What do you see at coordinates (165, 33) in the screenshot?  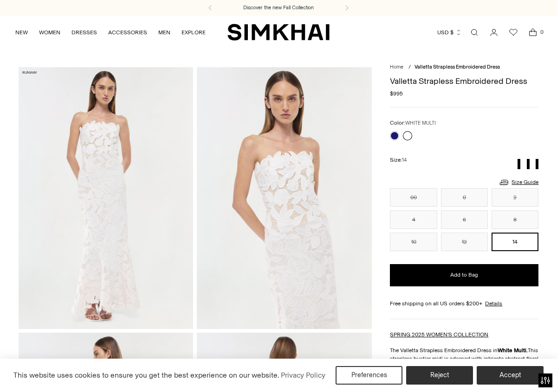 I see `a: MEN` at bounding box center [165, 33].